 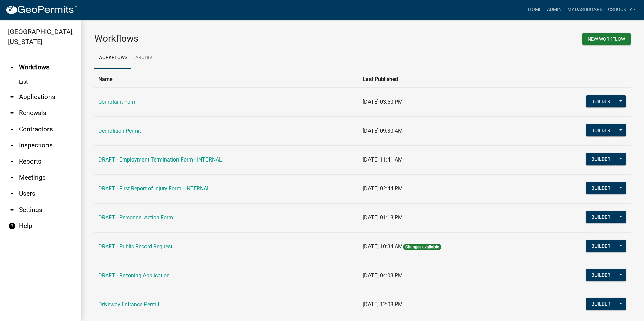 I want to click on th: Name, so click(x=226, y=79).